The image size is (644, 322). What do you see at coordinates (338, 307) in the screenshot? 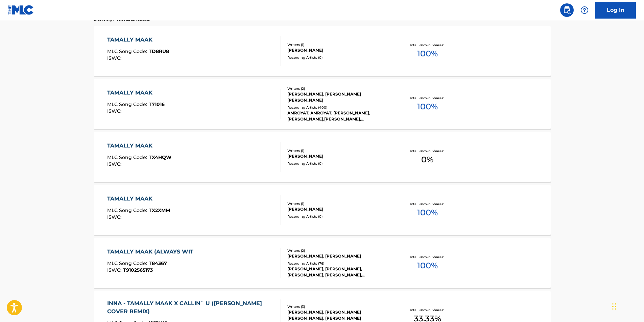
I see `div: Writers ( 3 )` at bounding box center [338, 307].